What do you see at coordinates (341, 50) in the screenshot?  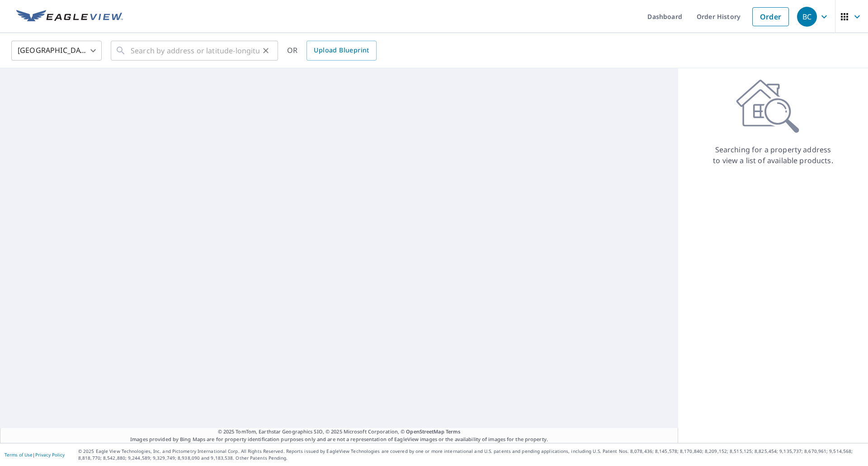 I see `span: Upload Blueprint` at bounding box center [341, 50].